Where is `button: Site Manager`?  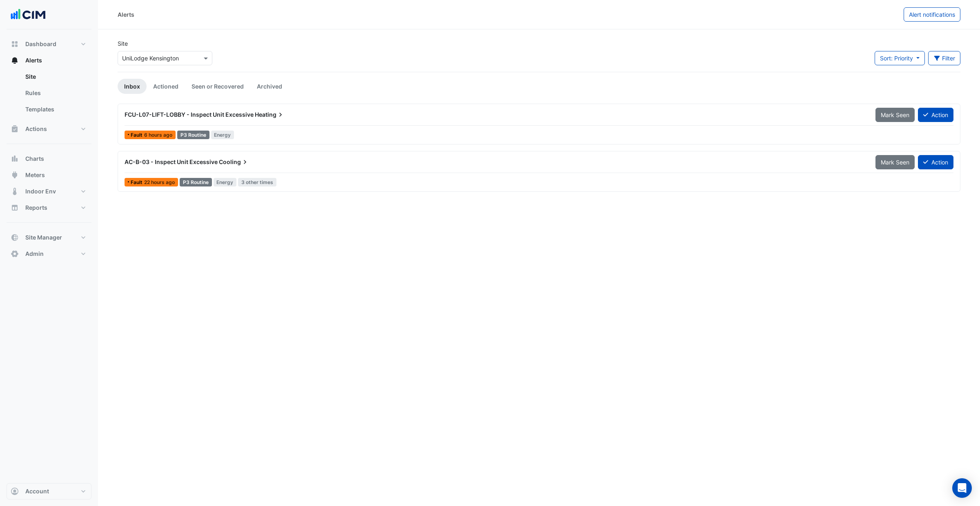
button: Site Manager is located at coordinates (49, 237).